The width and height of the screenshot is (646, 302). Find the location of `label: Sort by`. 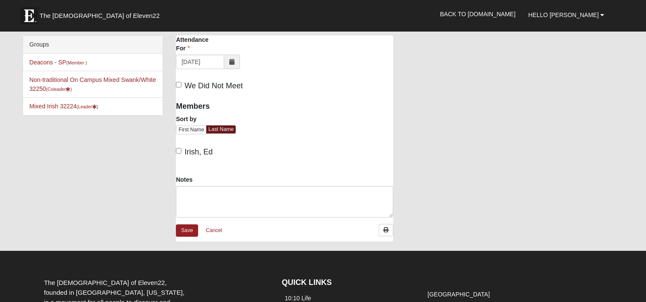

label: Sort by is located at coordinates (186, 119).